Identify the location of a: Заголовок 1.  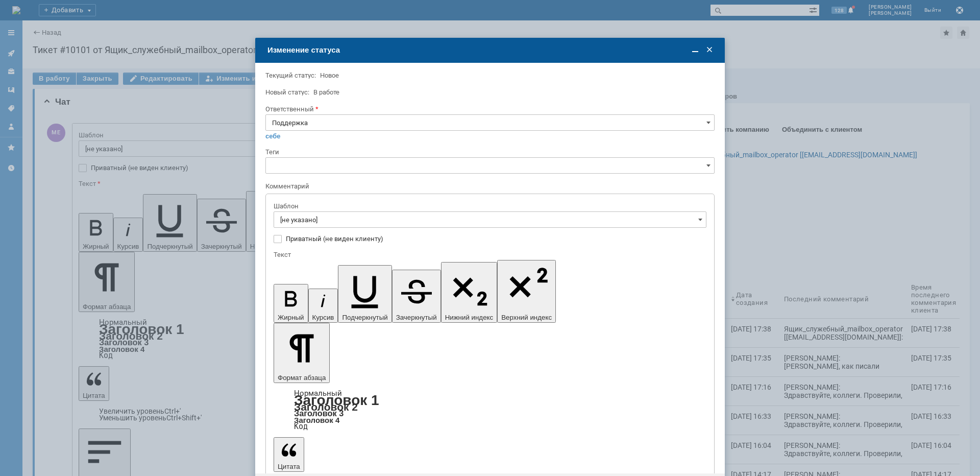
(336, 400).